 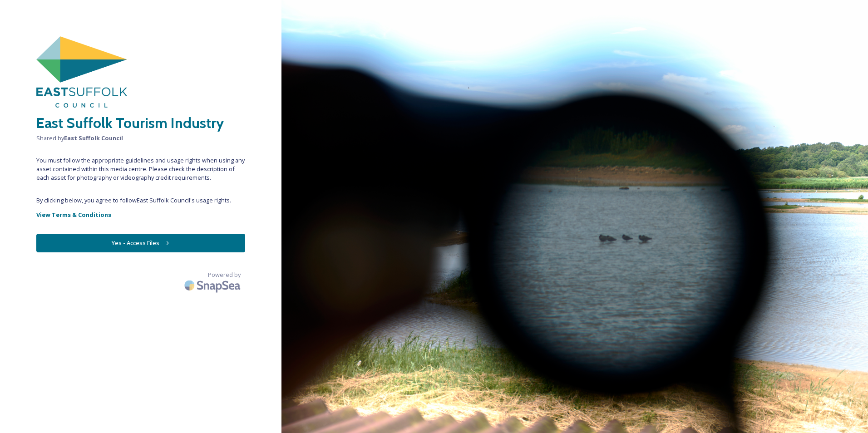 What do you see at coordinates (140, 123) in the screenshot?
I see `h2: East Suffolk Tourism Industry` at bounding box center [140, 123].